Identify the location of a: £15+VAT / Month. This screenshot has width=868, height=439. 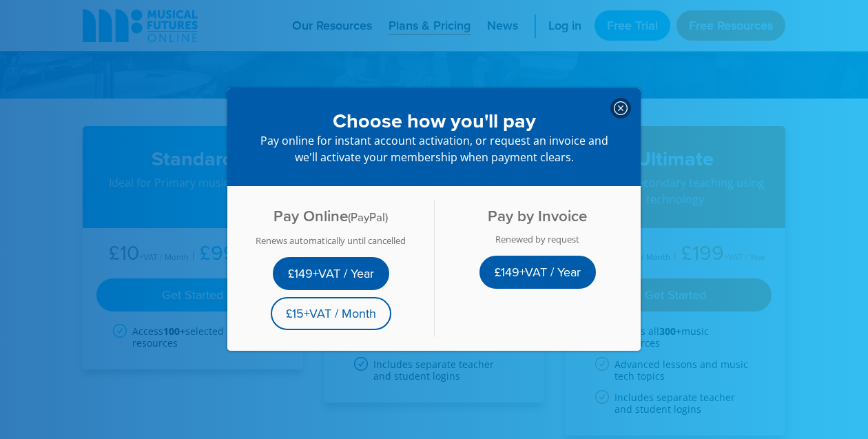
(330, 314).